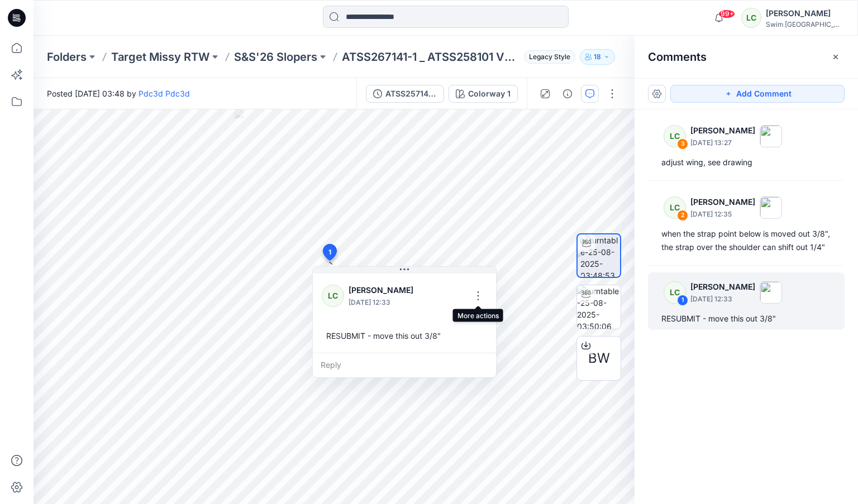 The height and width of the screenshot is (504, 858). Describe the element at coordinates (683, 144) in the screenshot. I see `div: 3` at that location.